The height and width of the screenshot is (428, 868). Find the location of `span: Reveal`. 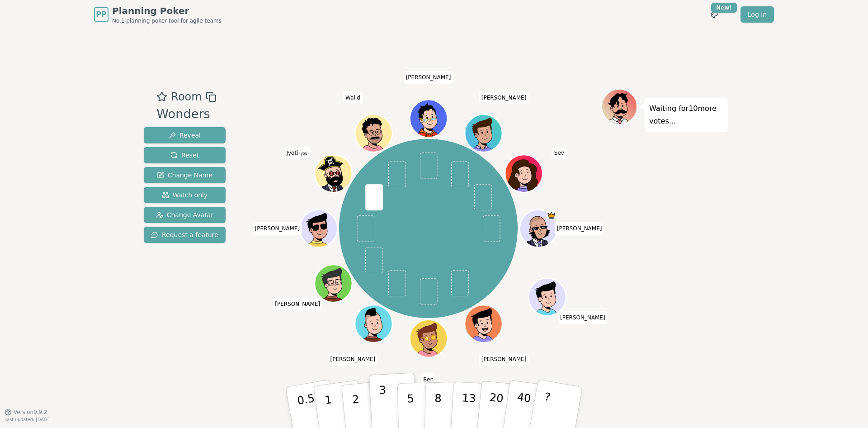

span: Reveal is located at coordinates (185, 135).